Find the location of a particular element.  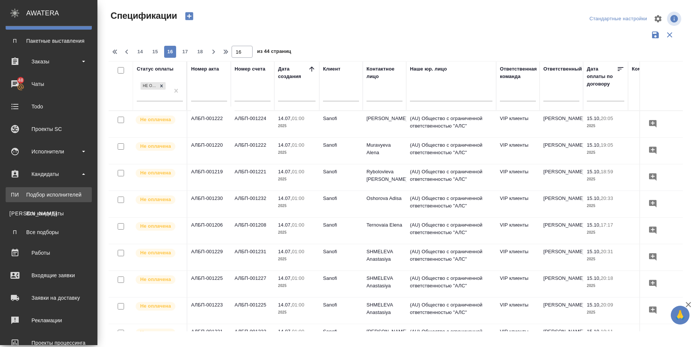

div: Не оплачена is located at coordinates (149, 86).